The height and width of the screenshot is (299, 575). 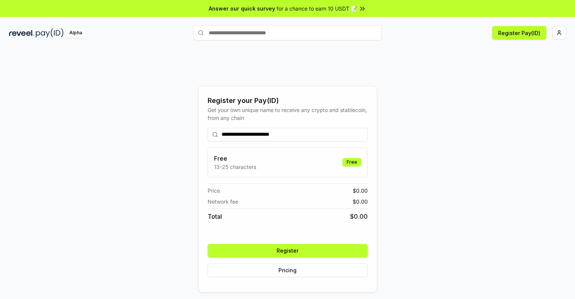 I want to click on span: for a chance to earn 10 USDT 📝, so click(x=317, y=8).